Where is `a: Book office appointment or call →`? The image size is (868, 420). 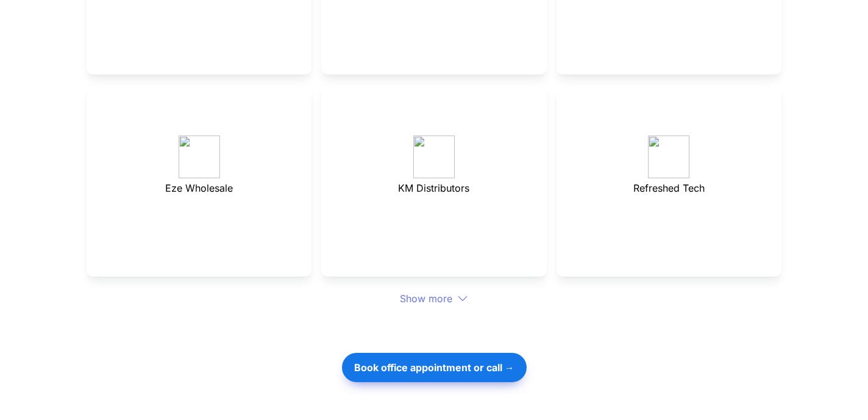
a: Book office appointment or call → is located at coordinates (434, 368).